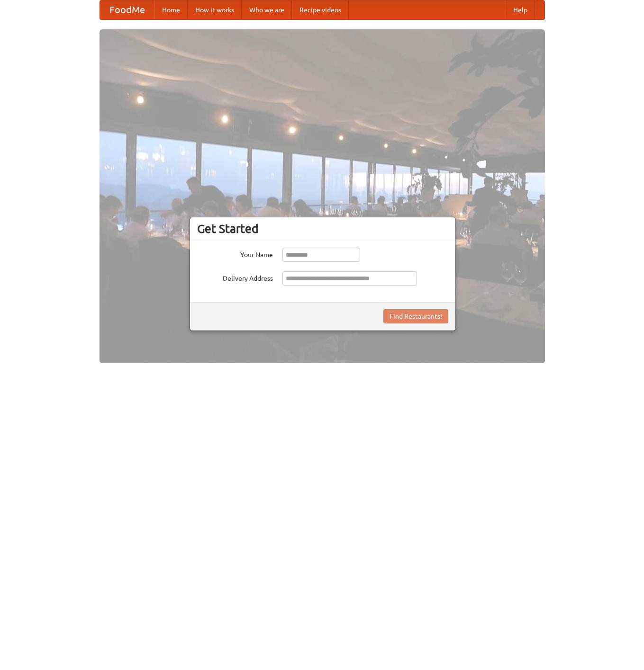  What do you see at coordinates (215, 10) in the screenshot?
I see `a: How it works` at bounding box center [215, 10].